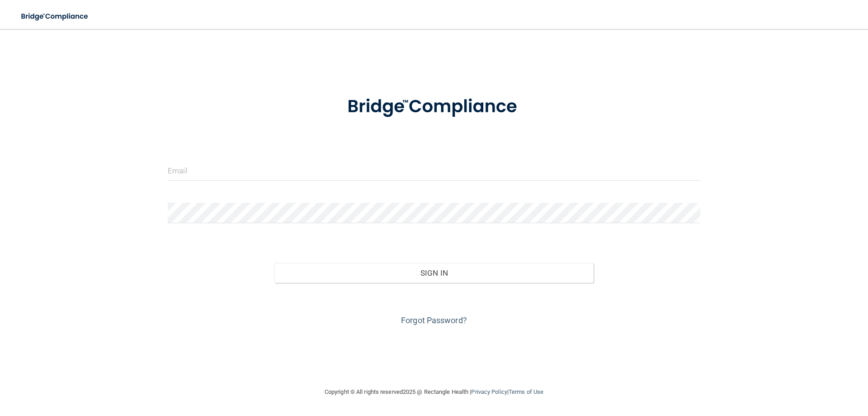  What do you see at coordinates (434, 273) in the screenshot?
I see `button: Sign In` at bounding box center [434, 273].